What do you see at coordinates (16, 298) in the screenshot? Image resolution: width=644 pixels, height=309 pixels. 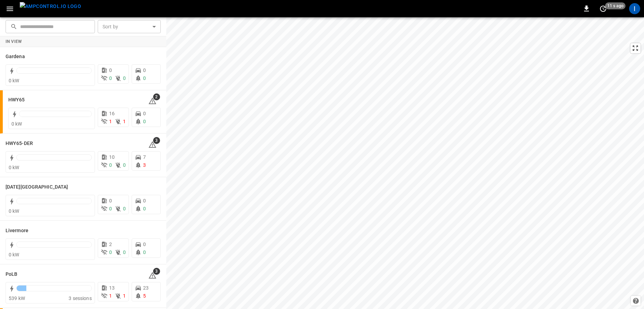 I see `span: 539 kW` at bounding box center [16, 298].